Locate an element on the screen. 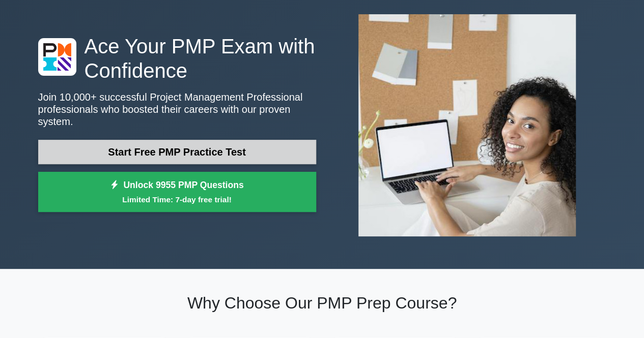 The image size is (644, 338). a: Start Free PMP Practice Test is located at coordinates (177, 152).